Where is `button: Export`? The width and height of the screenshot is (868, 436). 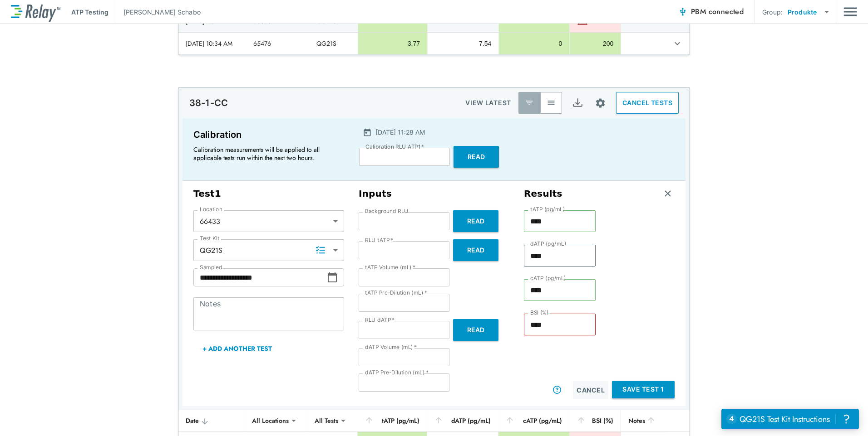 button: Export is located at coordinates (578, 103).